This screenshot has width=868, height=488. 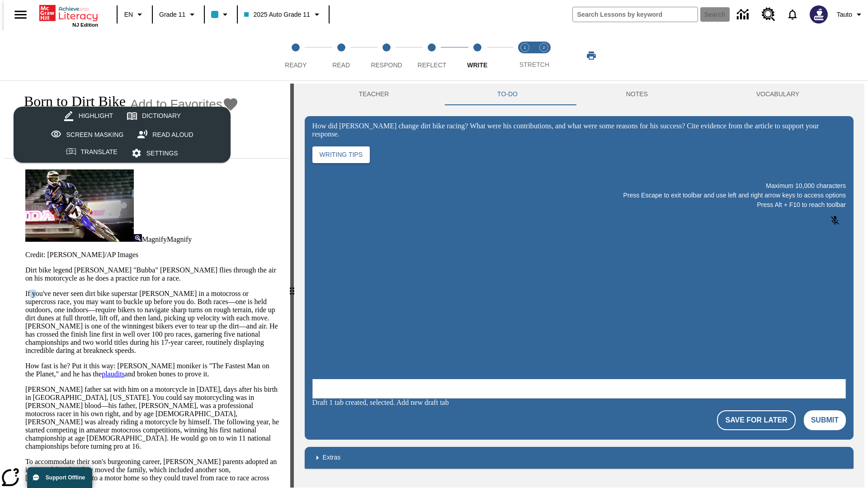 What do you see at coordinates (295, 65) in the screenshot?
I see `span: Ready` at bounding box center [295, 65].